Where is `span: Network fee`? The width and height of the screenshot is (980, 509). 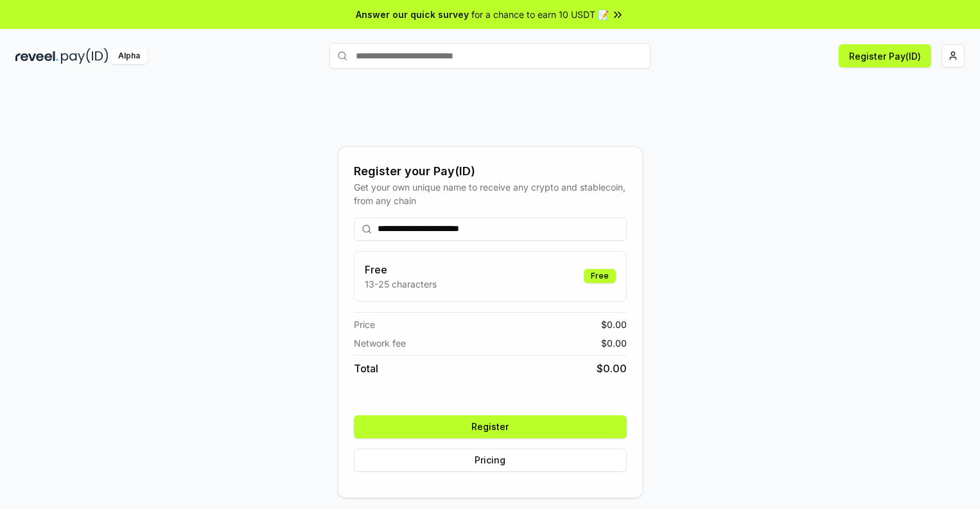 span: Network fee is located at coordinates (380, 343).